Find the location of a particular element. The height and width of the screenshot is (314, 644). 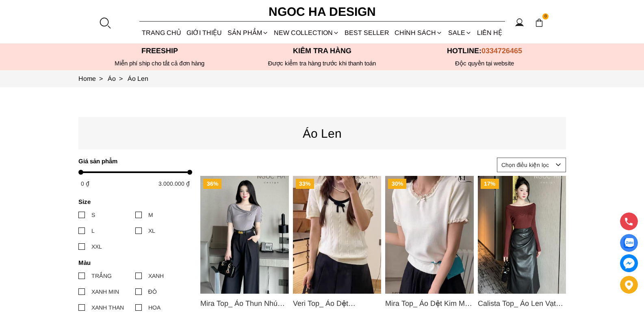

img: messenger is located at coordinates (629, 263).